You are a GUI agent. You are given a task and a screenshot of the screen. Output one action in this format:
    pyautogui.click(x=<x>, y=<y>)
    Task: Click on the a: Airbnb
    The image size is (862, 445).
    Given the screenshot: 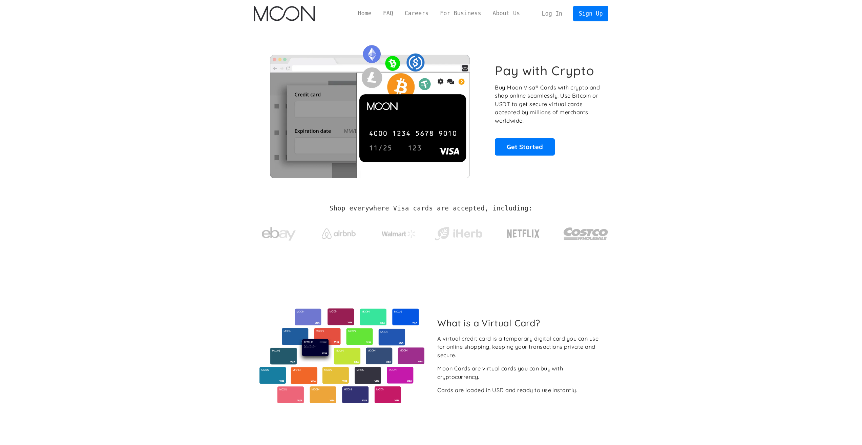 What is the action you would take?
    pyautogui.click(x=338, y=232)
    